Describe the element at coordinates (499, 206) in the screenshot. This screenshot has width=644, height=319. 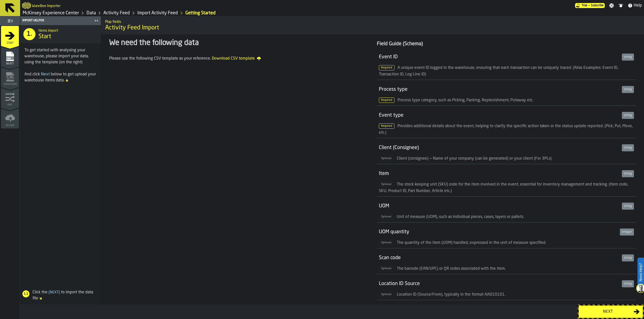
I see `div: UOM` at that location.